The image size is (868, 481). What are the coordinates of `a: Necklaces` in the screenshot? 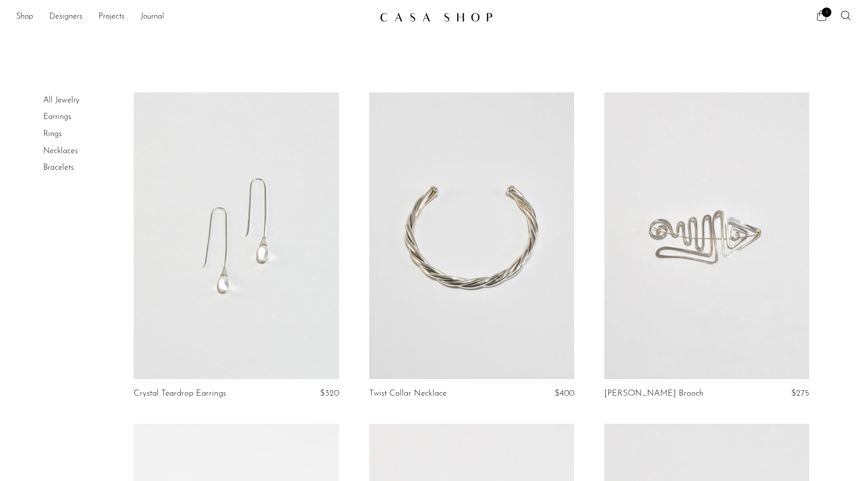 It's located at (60, 151).